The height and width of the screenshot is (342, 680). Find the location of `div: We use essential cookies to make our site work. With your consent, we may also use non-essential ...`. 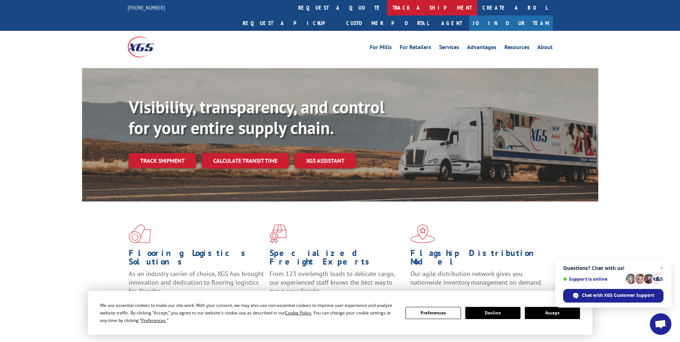

div: We use essential cookies to make our site work. With your consent, we may also use non-essential ... is located at coordinates (249, 313).